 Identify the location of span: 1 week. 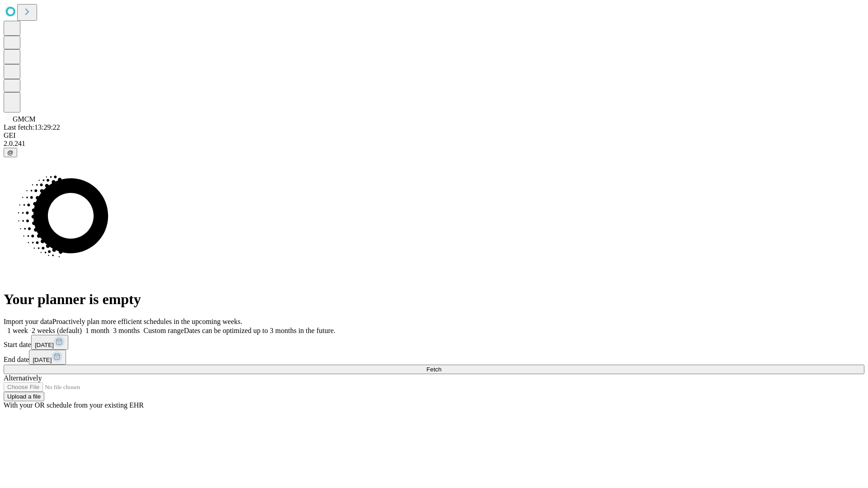
(18, 330).